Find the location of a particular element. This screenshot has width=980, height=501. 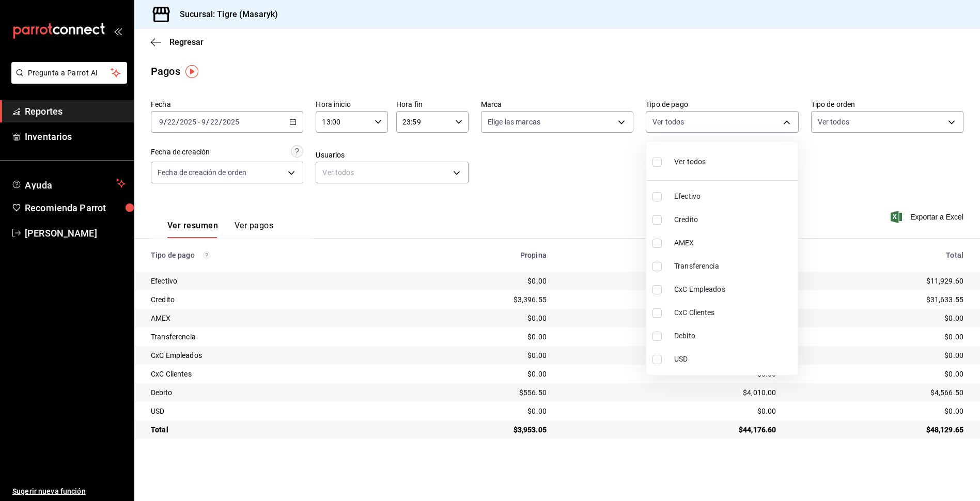

span: CxC Clientes is located at coordinates (734, 313).